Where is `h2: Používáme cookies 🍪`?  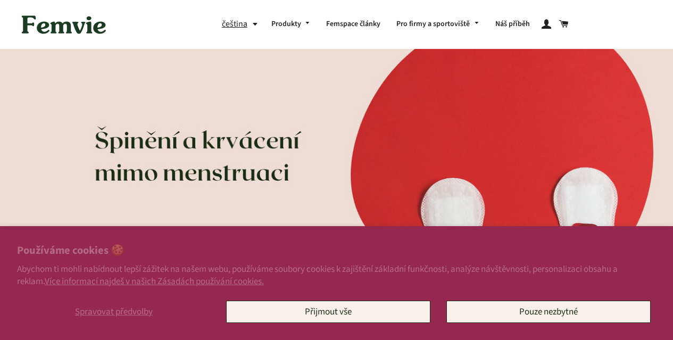
h2: Používáme cookies 🍪 is located at coordinates (336, 251).